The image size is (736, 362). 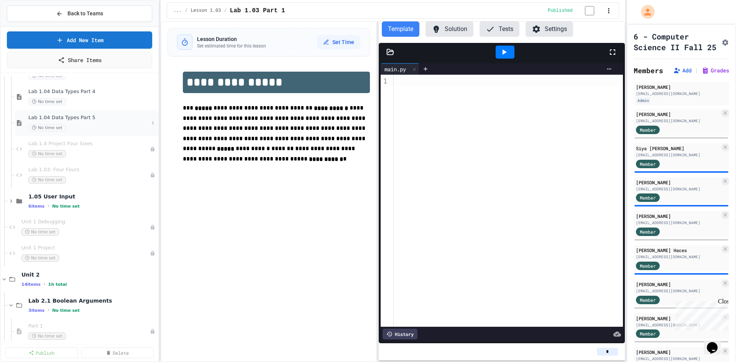 I want to click on span: Published, so click(x=560, y=11).